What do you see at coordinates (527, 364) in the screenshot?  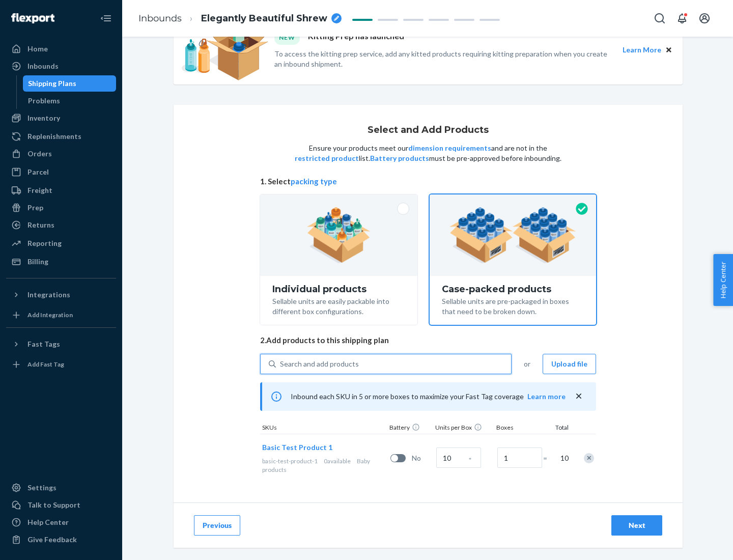 I see `span: or` at bounding box center [527, 364].